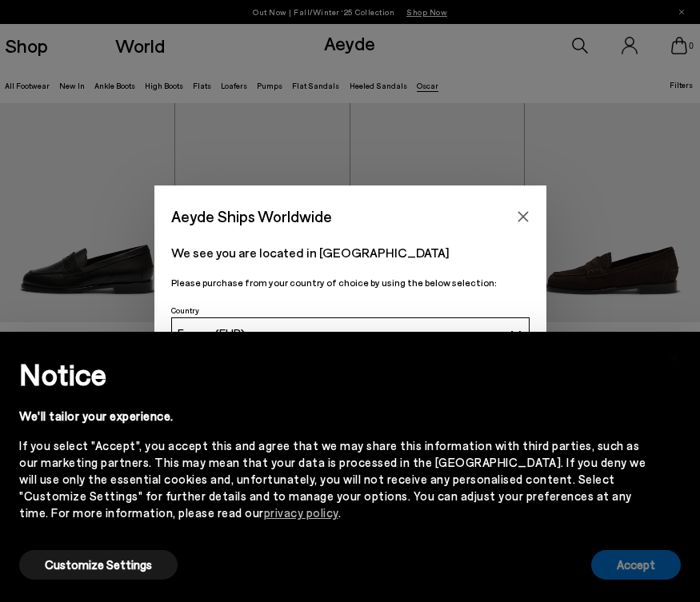 This screenshot has height=602, width=700. I want to click on span: Country, so click(185, 310).